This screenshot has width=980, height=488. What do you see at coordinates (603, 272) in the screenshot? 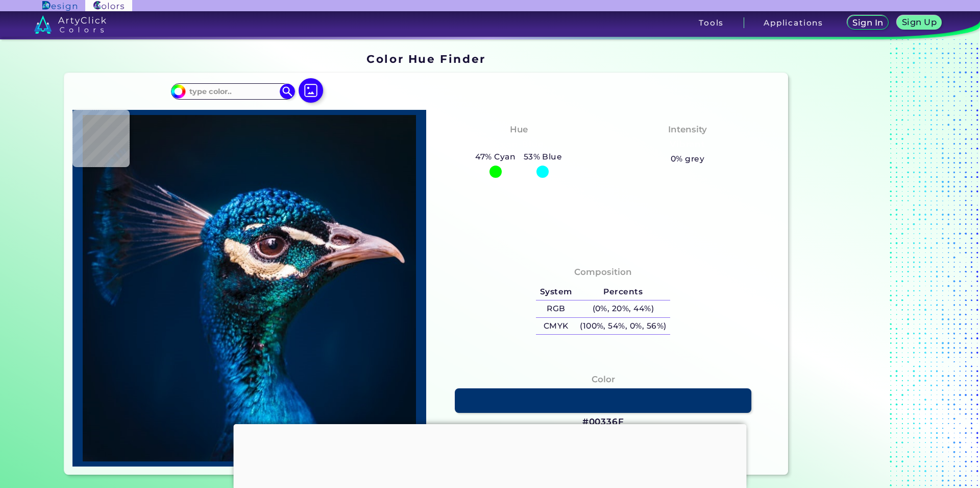
I see `h4: Composition` at bounding box center [603, 272].